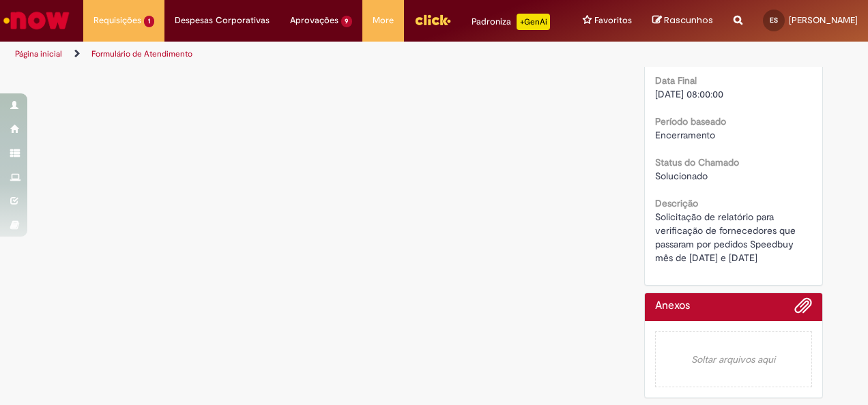  What do you see at coordinates (38, 54) in the screenshot?
I see `a: Página inicial` at bounding box center [38, 54].